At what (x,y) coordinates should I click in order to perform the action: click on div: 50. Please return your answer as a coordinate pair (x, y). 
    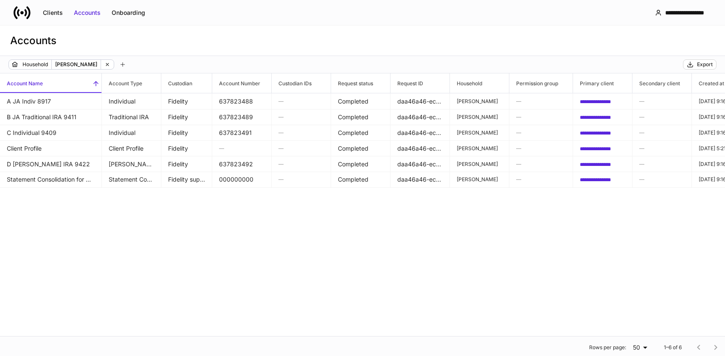
    Looking at the image, I should click on (640, 348).